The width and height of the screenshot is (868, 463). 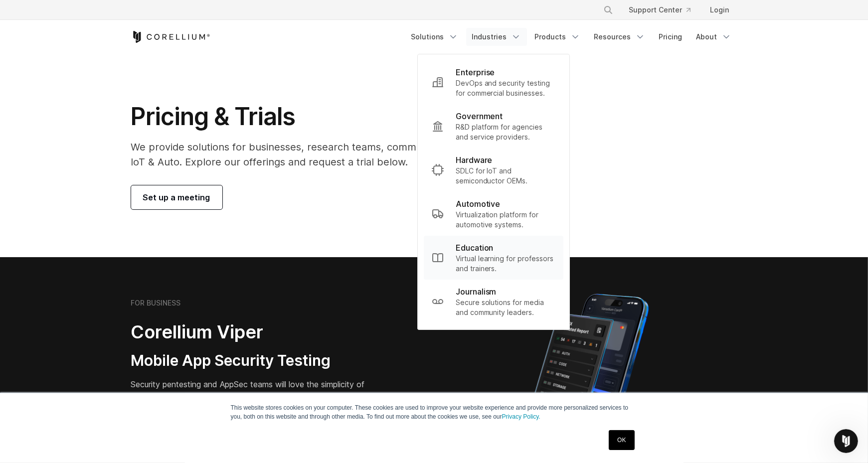 I want to click on a: About, so click(x=714, y=37).